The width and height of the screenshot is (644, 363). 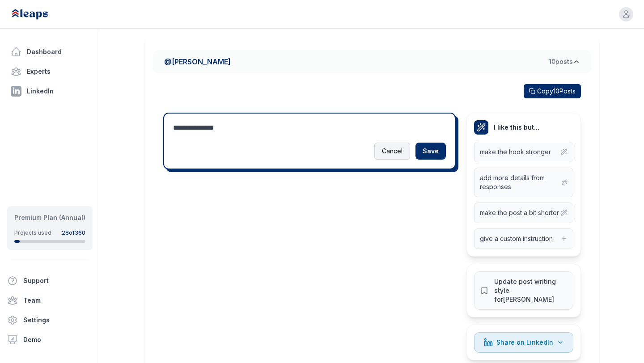 I want to click on button: Support, so click(x=46, y=281).